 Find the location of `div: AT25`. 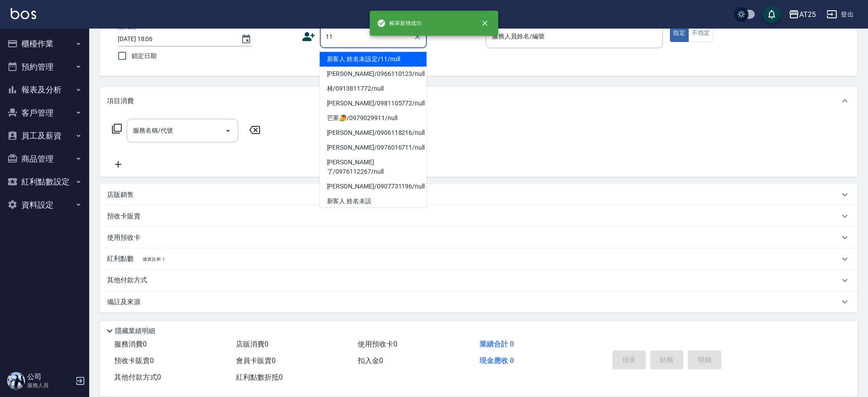

div: AT25 is located at coordinates (808, 14).